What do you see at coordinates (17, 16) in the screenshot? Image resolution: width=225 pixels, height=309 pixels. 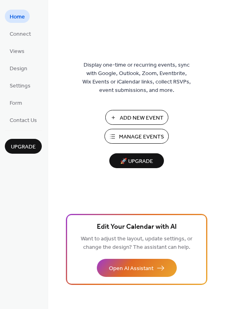 I see `a: Home` at bounding box center [17, 16].